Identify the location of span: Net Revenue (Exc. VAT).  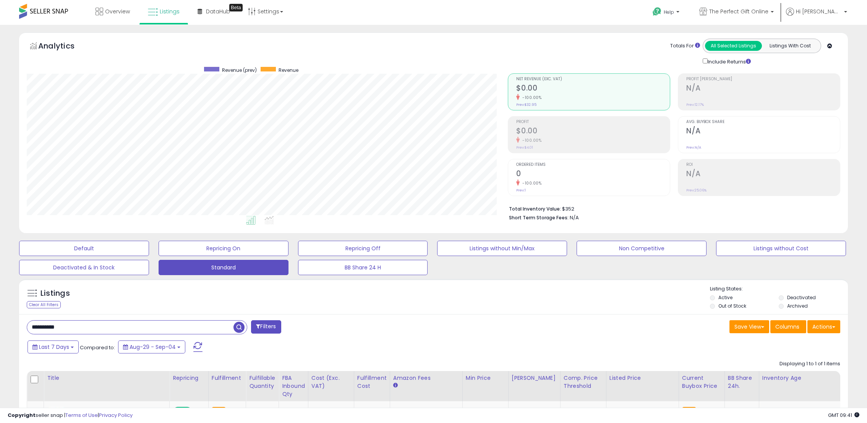
(593, 79).